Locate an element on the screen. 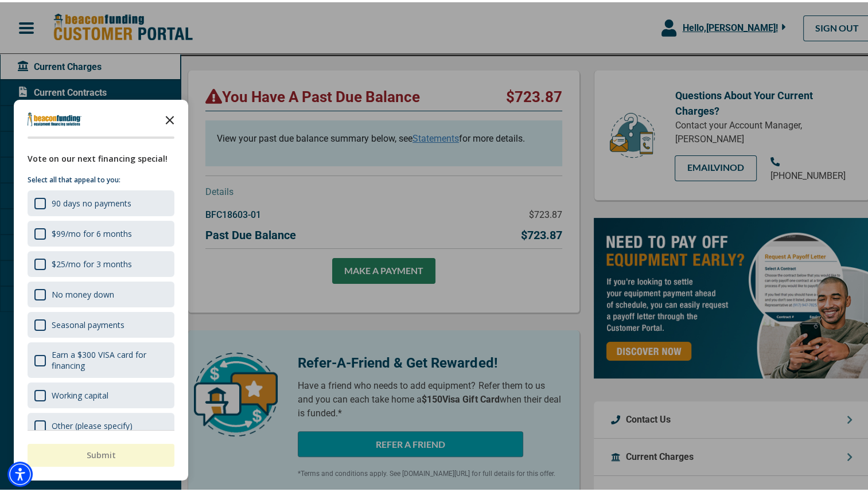 Image resolution: width=868 pixels, height=492 pixels. p: Select all that appeal to you: is located at coordinates (101, 178).